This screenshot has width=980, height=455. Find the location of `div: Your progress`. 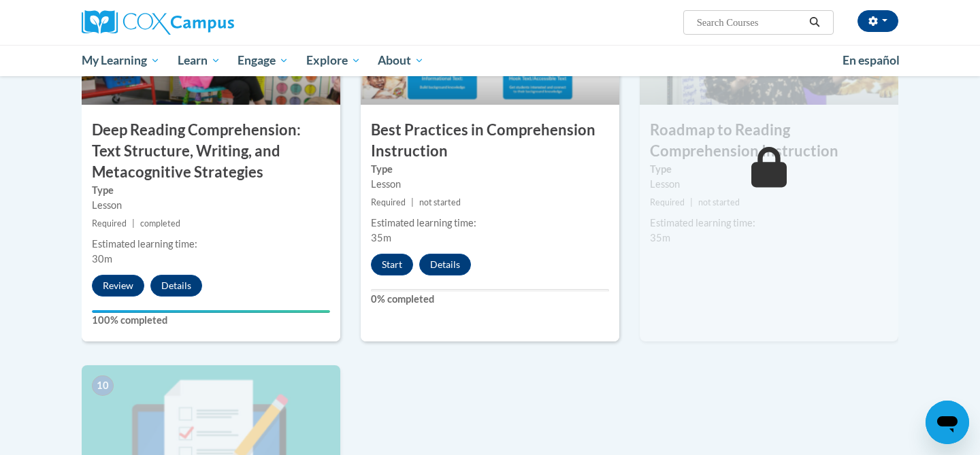

div: Your progress is located at coordinates (211, 312).